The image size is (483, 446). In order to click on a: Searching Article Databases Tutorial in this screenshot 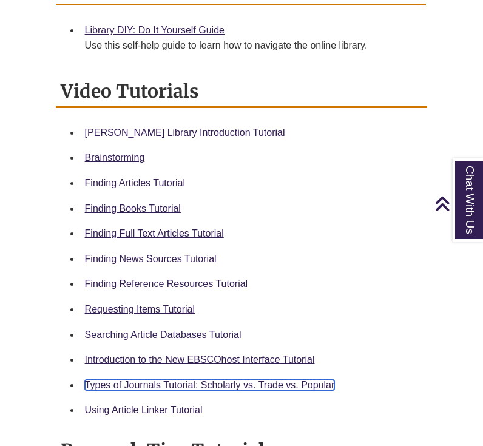, I will do `click(163, 335)`.